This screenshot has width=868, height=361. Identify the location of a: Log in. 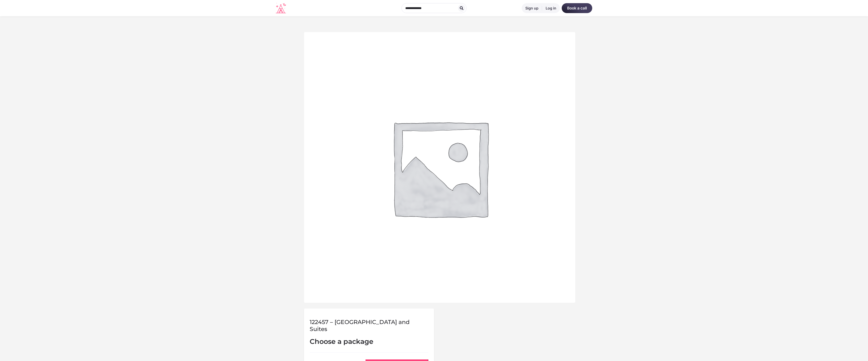
(551, 8).